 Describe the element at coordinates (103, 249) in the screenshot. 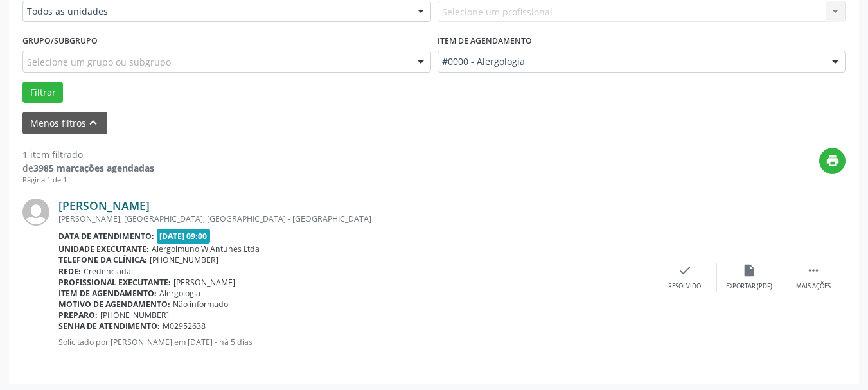

I see `b: Unidade executante:` at that location.